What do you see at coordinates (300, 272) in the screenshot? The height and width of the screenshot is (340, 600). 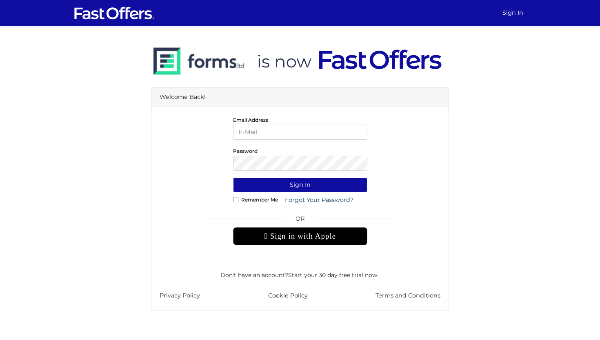 I see `div: Don't have an account? .` at bounding box center [300, 272].